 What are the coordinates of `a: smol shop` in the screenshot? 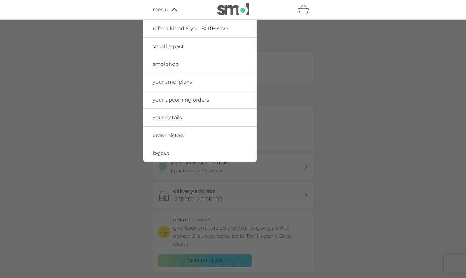 It's located at (200, 64).